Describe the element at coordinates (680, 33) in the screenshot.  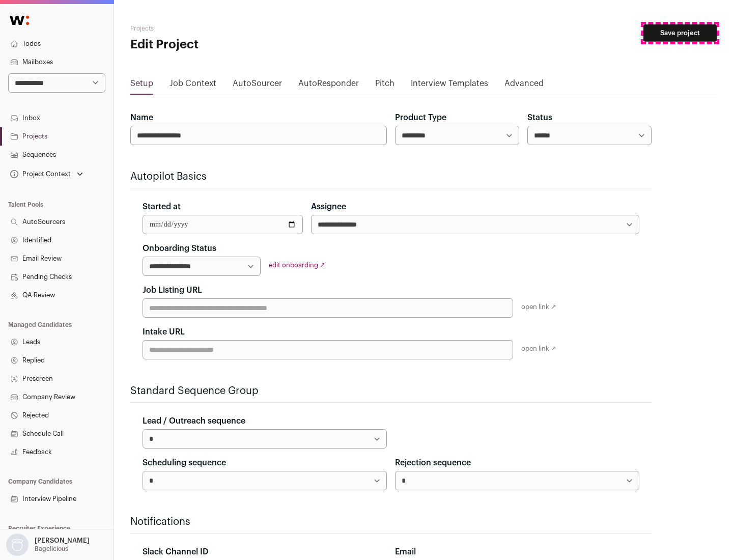
I see `button: Save project` at that location.